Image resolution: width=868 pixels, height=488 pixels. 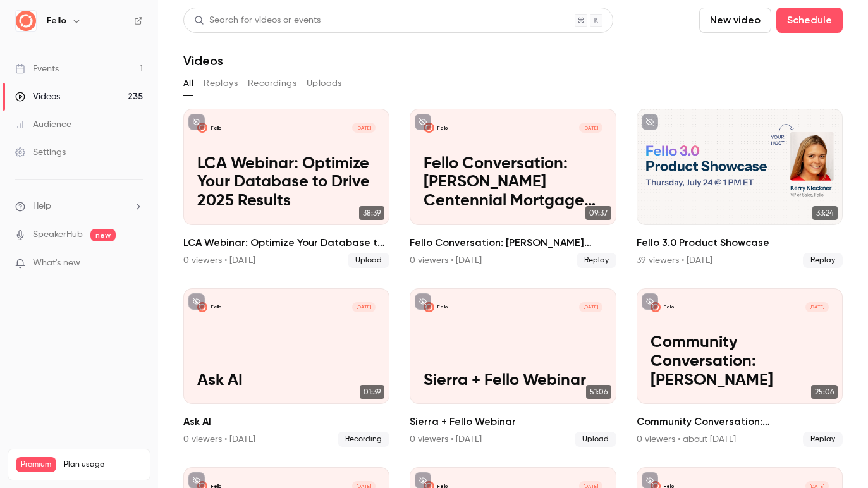 I want to click on h2: Sierra + Fello Webinar, so click(x=513, y=422).